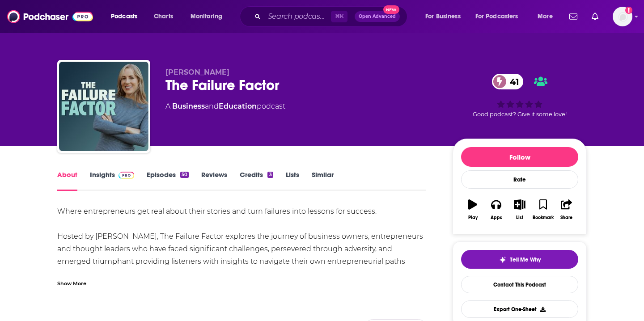  I want to click on div: Bookmark, so click(543, 218).